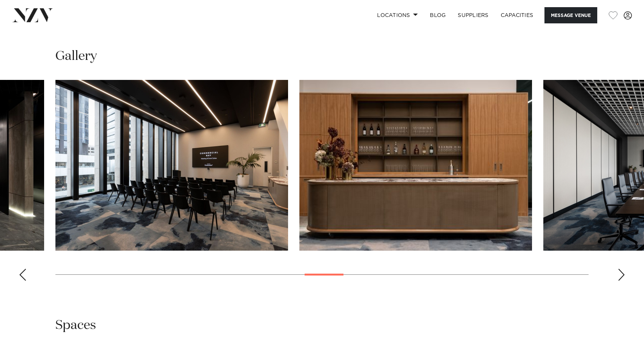 This screenshot has height=346, width=644. Describe the element at coordinates (76, 56) in the screenshot. I see `h2: Gallery` at that location.